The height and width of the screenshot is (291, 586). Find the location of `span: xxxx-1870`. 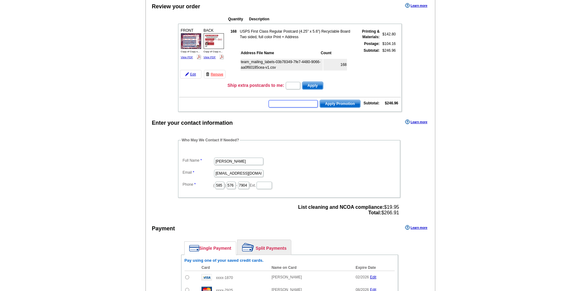

span: xxxx-1870 is located at coordinates (224, 277).